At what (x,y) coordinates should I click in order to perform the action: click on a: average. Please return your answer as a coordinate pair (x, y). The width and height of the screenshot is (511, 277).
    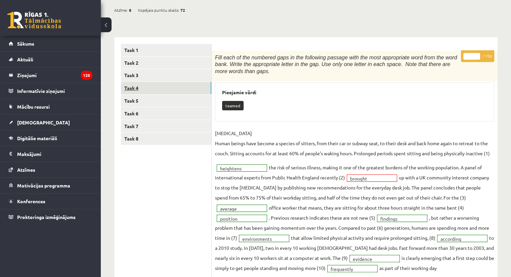
    Looking at the image, I should click on (242, 209).